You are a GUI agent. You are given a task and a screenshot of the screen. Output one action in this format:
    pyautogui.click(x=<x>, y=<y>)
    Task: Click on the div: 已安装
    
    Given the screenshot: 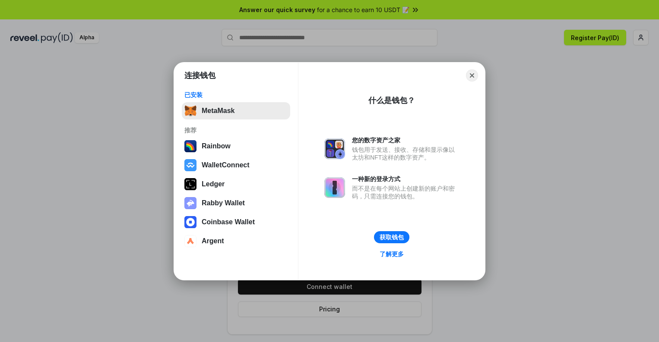 What is the action you would take?
    pyautogui.click(x=236, y=95)
    